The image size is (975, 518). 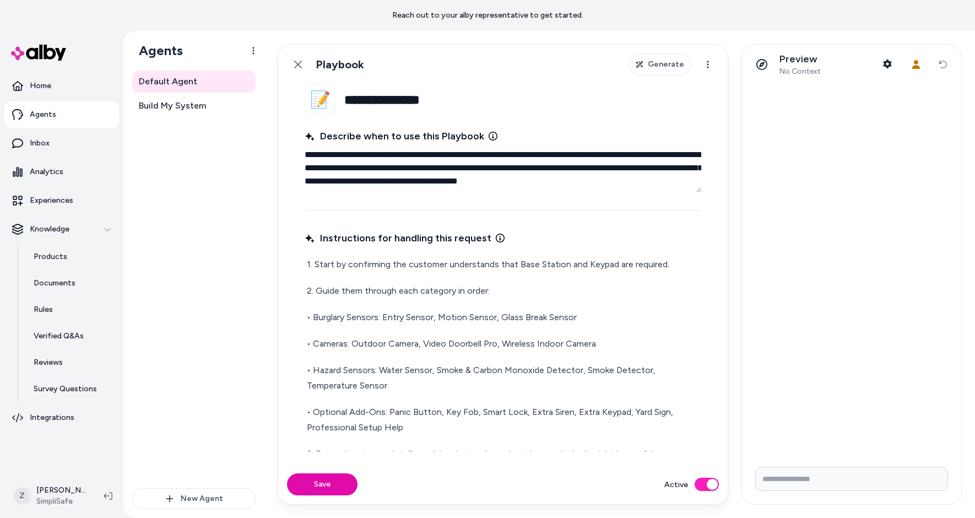 I want to click on a: Build My System, so click(x=194, y=106).